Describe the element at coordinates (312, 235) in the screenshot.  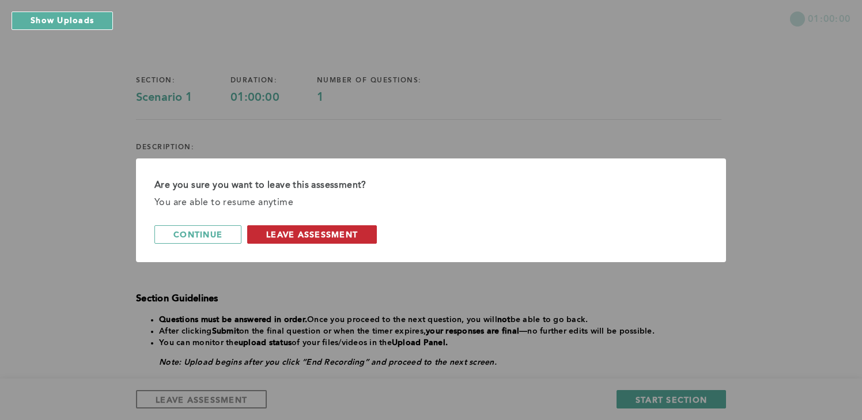
I see `button: leave assessment` at that location.